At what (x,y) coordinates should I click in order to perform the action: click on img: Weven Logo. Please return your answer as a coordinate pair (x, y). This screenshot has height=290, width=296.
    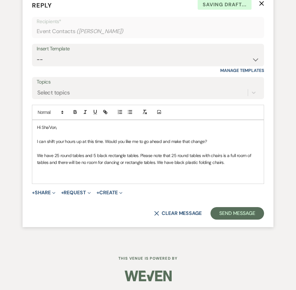
    Looking at the image, I should click on (148, 278).